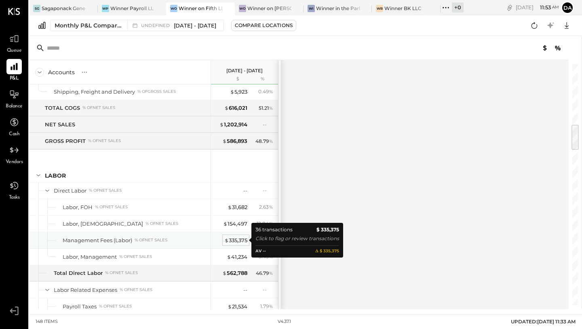 The height and width of the screenshot is (329, 582). What do you see at coordinates (237, 207) in the screenshot?
I see `div: 31,682` at bounding box center [237, 207].